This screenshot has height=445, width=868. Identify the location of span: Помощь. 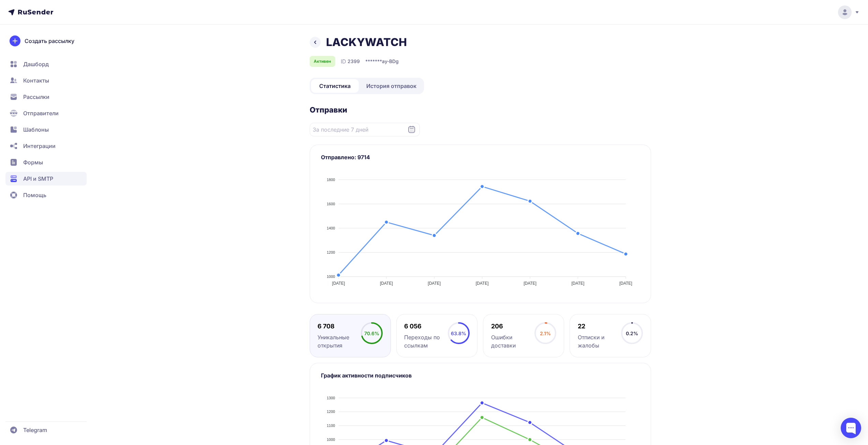
(35, 195).